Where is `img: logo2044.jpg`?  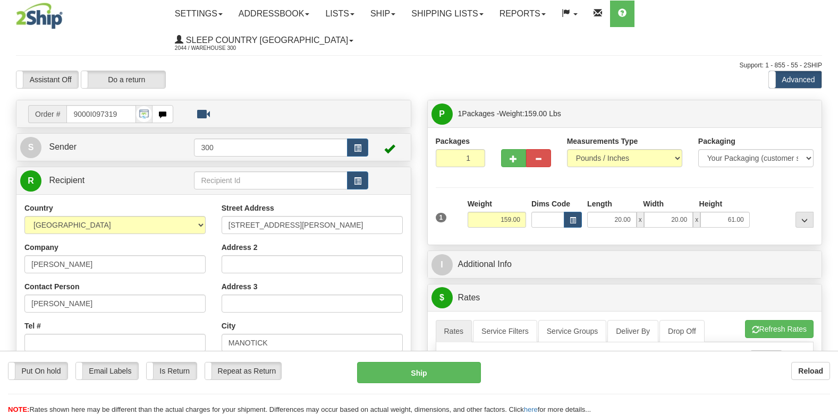 img: logo2044.jpg is located at coordinates (39, 16).